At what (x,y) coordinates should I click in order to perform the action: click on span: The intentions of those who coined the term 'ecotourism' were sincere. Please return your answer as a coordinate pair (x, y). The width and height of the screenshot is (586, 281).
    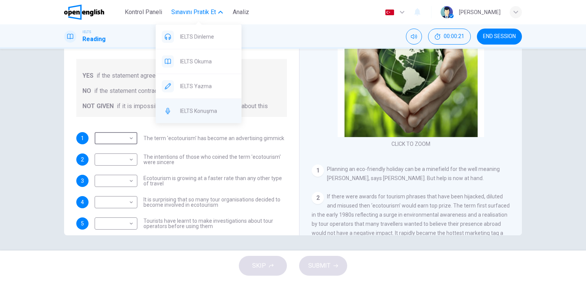
    Looking at the image, I should click on (215, 160).